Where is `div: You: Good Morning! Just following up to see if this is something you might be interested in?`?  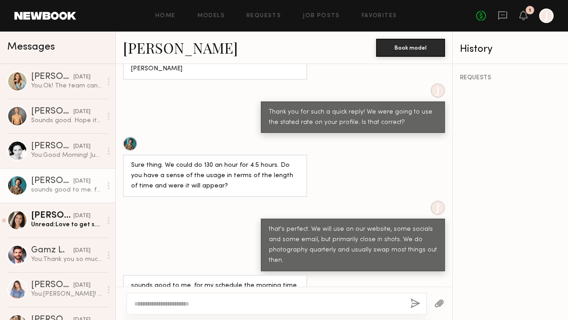
div: You: Good Morning! Just following up to see if this is something you might be interested in? is located at coordinates (66, 155).